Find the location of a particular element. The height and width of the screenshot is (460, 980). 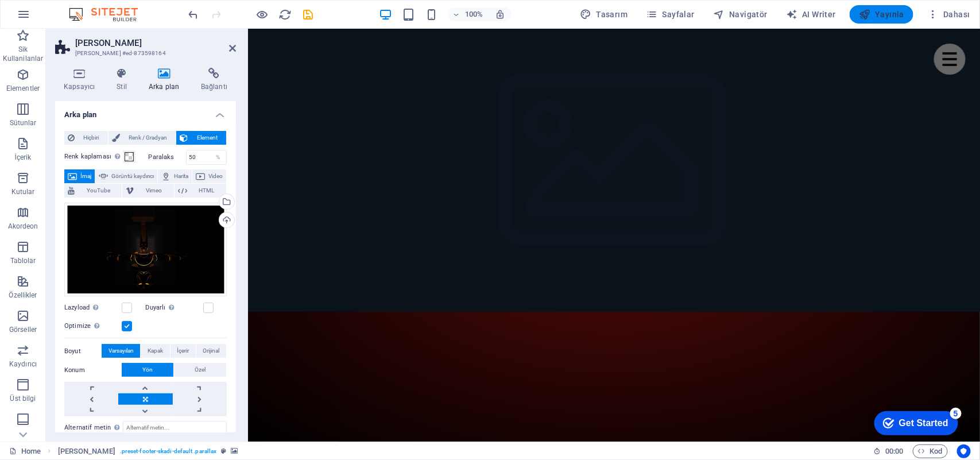

span: . preset-footer-skadi-default .parallax is located at coordinates (168, 452).